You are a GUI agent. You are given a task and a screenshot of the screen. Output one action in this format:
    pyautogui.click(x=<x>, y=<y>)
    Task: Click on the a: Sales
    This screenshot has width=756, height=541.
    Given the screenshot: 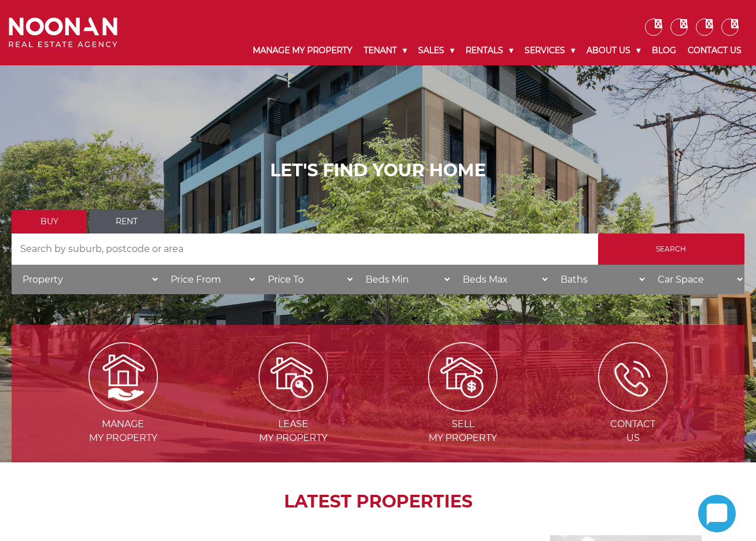 What is the action you would take?
    pyautogui.click(x=437, y=50)
    